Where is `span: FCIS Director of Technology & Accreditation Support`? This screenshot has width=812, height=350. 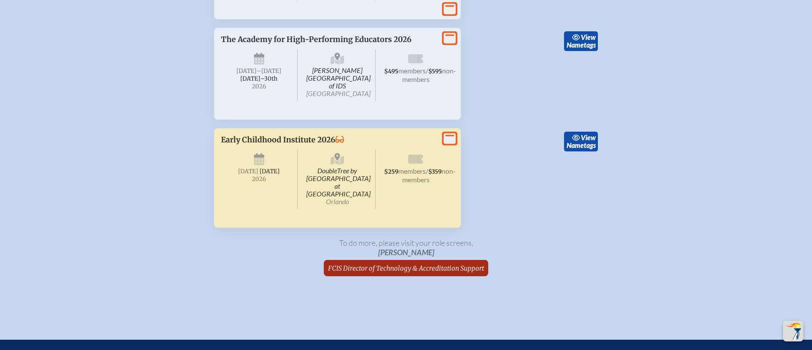
span: FCIS Director of Technology & Accreditation Support is located at coordinates (406, 268).